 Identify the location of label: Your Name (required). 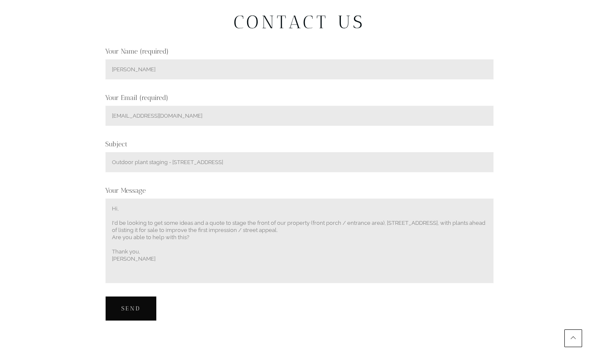
(300, 63).